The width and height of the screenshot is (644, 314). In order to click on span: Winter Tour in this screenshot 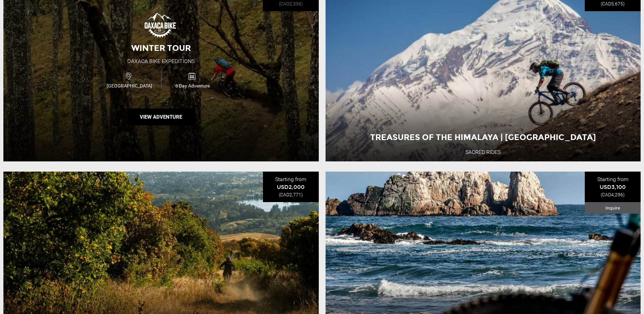, I will do `click(161, 48)`.